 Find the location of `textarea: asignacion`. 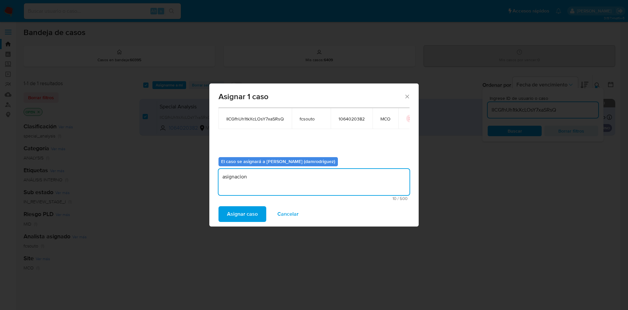

textarea: asignacion is located at coordinates (314, 182).